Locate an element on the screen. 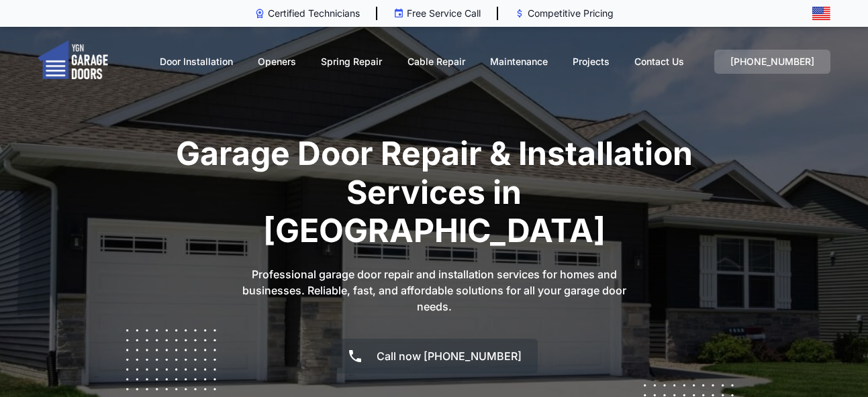 This screenshot has width=868, height=397. a: Door Installation is located at coordinates (196, 61).